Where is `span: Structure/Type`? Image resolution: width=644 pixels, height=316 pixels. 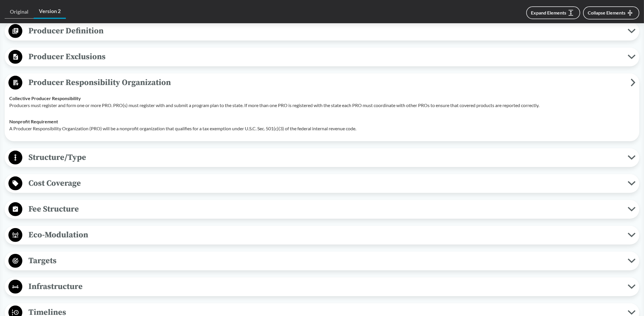 span: Structure/Type is located at coordinates (325, 157).